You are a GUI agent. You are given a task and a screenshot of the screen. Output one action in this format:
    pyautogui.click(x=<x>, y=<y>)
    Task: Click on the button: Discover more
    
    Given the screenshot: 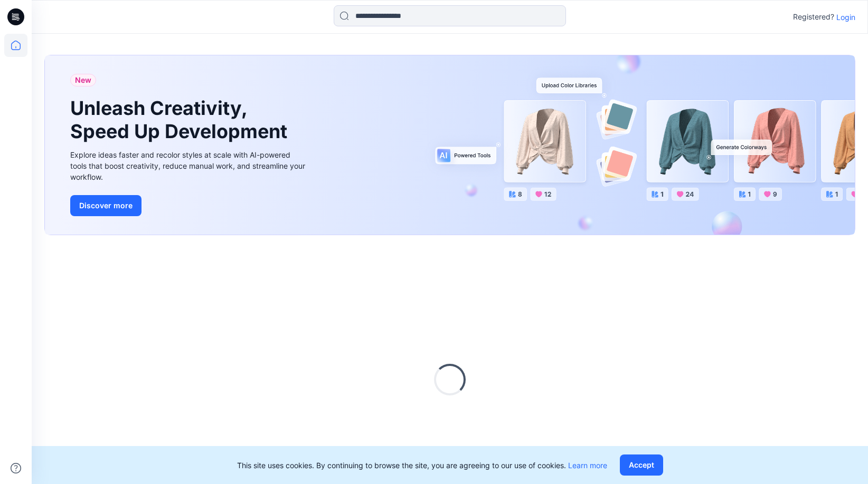 What is the action you would take?
    pyautogui.click(x=106, y=206)
    